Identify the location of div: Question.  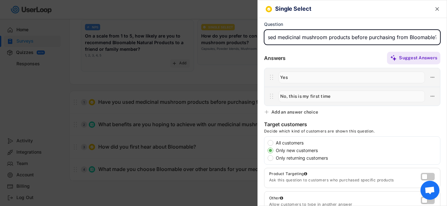
(274, 24).